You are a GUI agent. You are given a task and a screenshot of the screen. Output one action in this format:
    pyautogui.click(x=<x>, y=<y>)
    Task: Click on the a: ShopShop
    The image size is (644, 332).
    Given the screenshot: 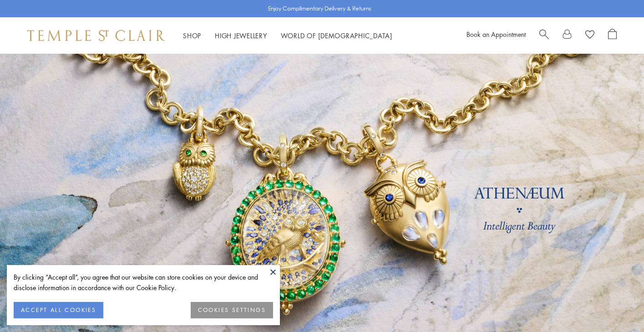 What is the action you would take?
    pyautogui.click(x=192, y=35)
    